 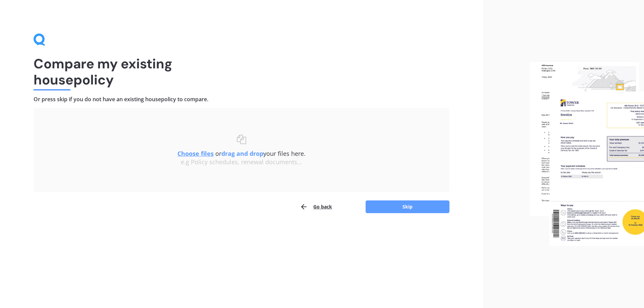 I want to click on img: files.webp, so click(x=586, y=154).